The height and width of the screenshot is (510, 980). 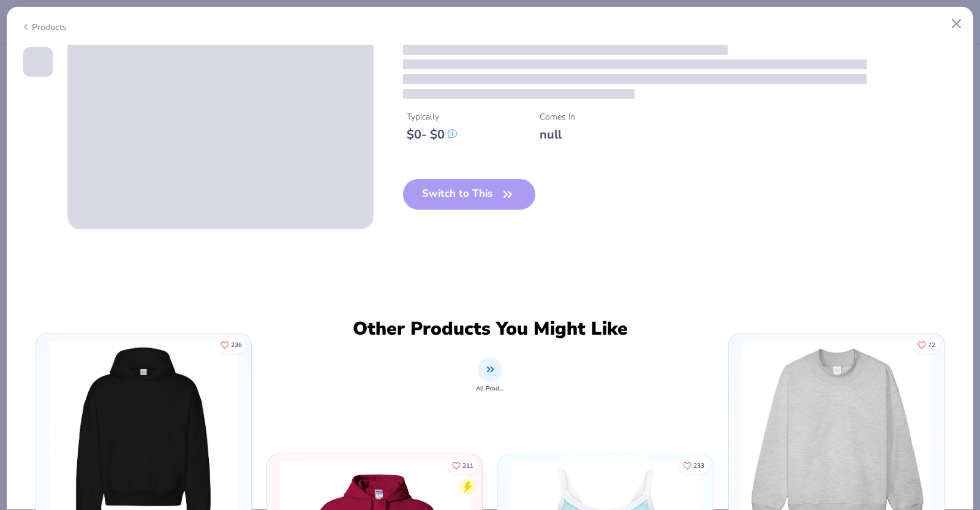 What do you see at coordinates (468, 465) in the screenshot?
I see `span: 211` at bounding box center [468, 465].